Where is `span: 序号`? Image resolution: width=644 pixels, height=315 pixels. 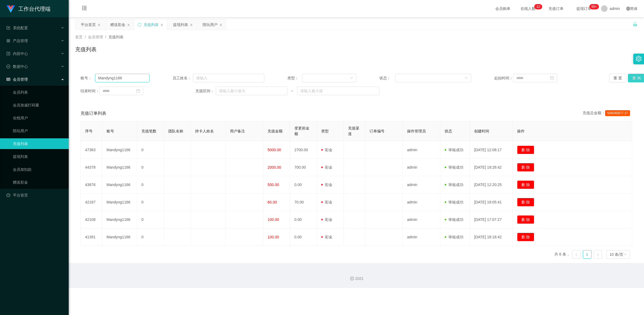
span: 序号 is located at coordinates (89, 131).